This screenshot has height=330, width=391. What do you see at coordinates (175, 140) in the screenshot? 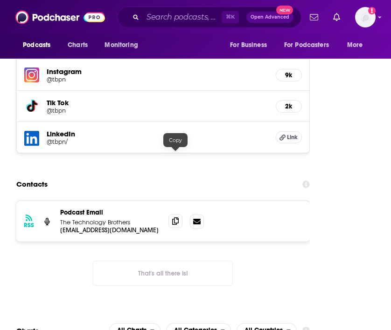
I see `div: Copy` at bounding box center [175, 140].